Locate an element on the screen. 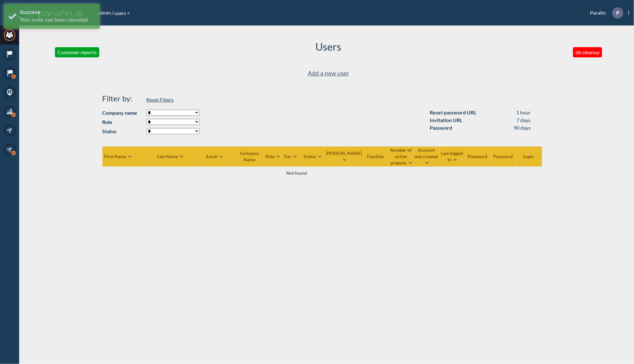 Image resolution: width=634 pixels, height=364 pixels. th: Role is located at coordinates (273, 156).